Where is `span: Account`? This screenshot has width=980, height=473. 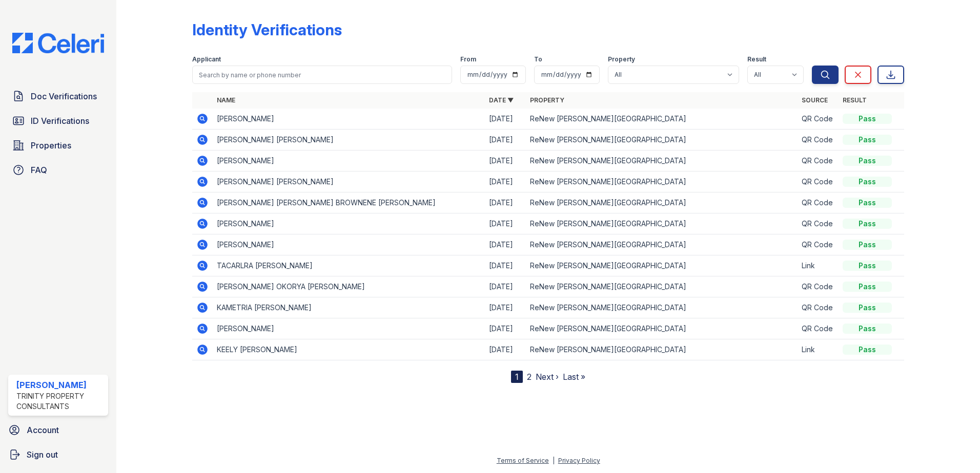 span: Account is located at coordinates (43, 430).